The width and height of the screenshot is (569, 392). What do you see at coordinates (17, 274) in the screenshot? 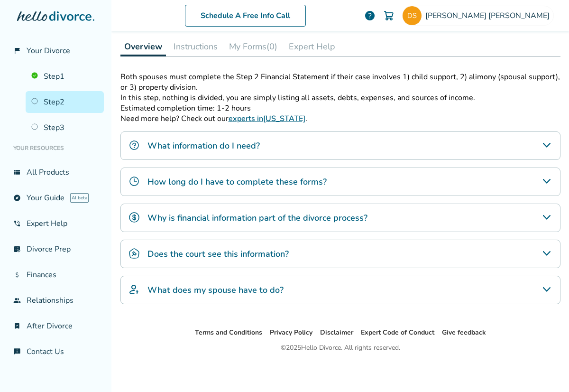
I see `span: attach_money` at bounding box center [17, 274].